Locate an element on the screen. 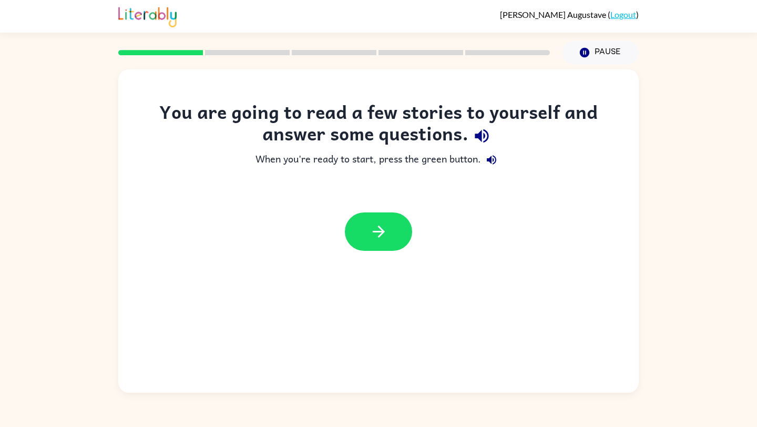 This screenshot has width=757, height=427. div: You are going to read a few stories to yourself and answer some questions. is located at coordinates (378, 125).